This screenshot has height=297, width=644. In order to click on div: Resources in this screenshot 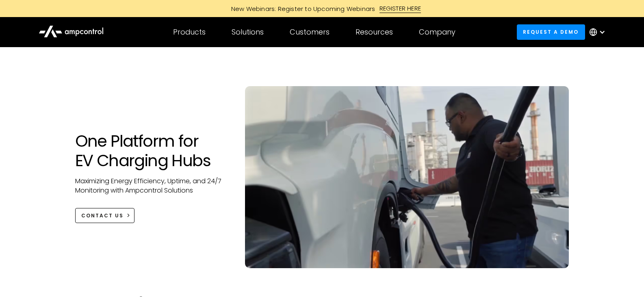, I will do `click(374, 32)`.